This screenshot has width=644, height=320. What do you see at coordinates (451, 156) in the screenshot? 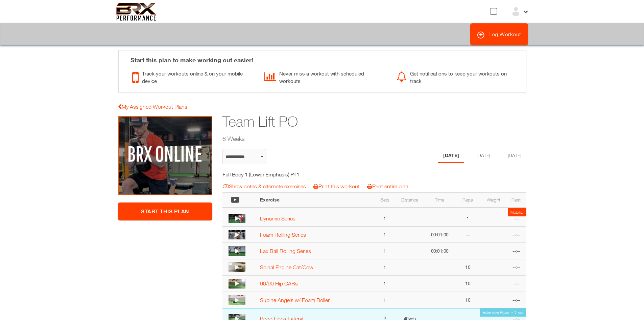
I see `li: Day 1` at bounding box center [451, 156].